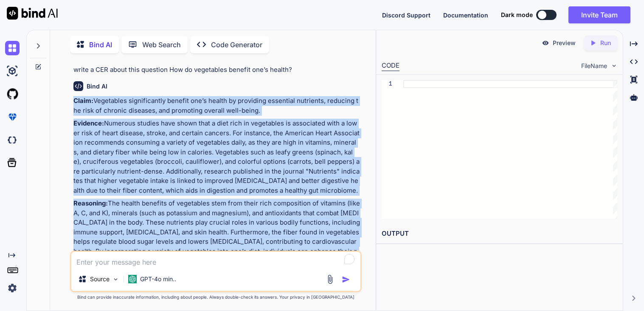 The height and width of the screenshot is (311, 644). What do you see at coordinates (564, 43) in the screenshot?
I see `p: Preview` at bounding box center [564, 43].